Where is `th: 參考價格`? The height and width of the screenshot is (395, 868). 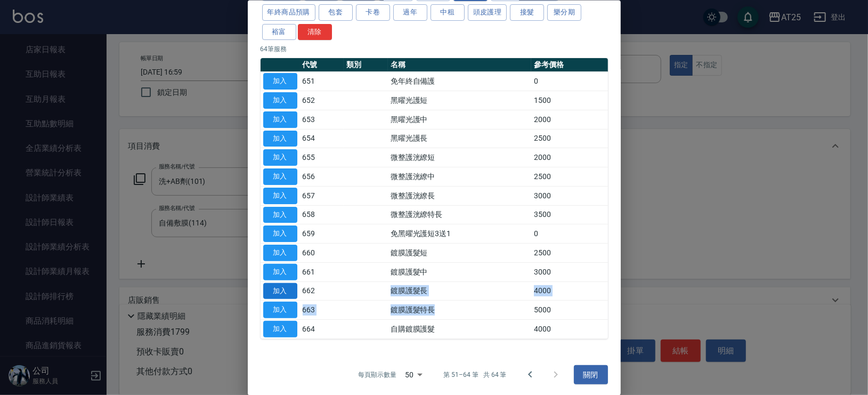
th: 參考價格 is located at coordinates (569, 65).